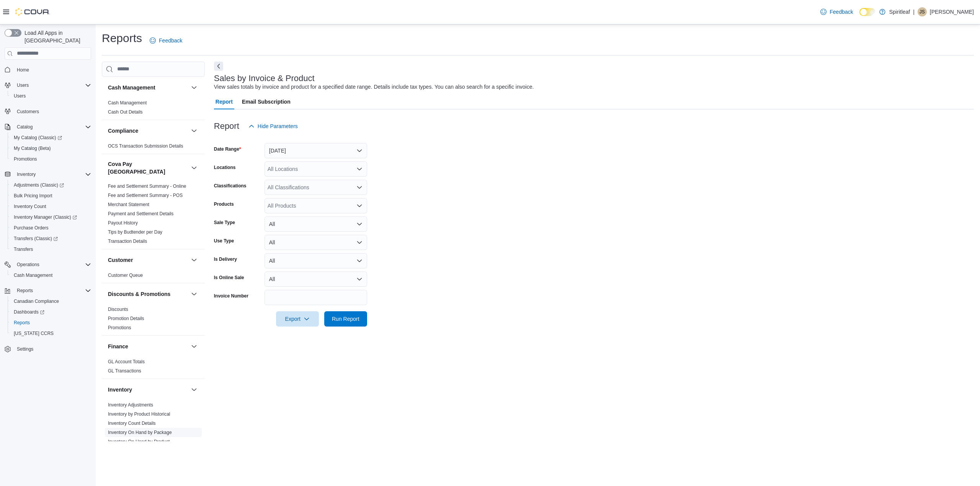  I want to click on span: Canadian Compliance, so click(51, 301).